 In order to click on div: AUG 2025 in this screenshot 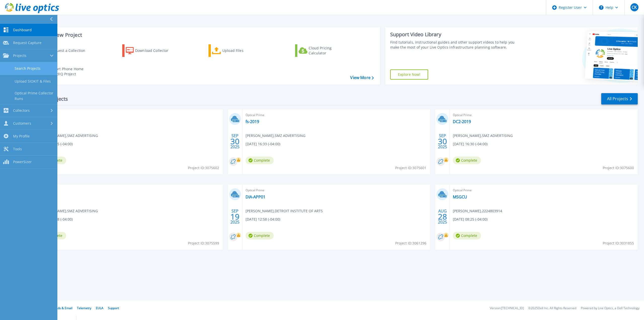, I will do `click(442, 216)`.